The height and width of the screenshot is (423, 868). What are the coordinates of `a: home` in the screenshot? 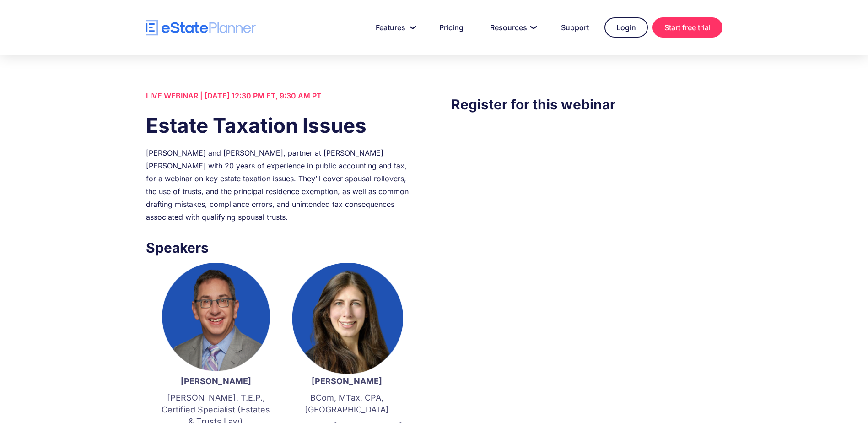 It's located at (201, 27).